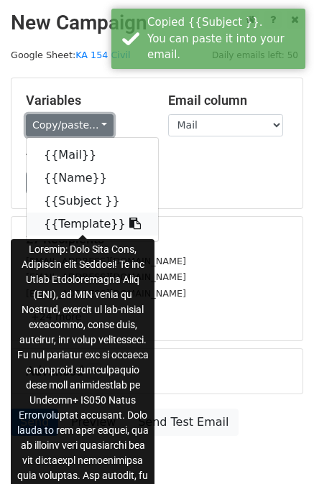 This screenshot has height=484, width=314. What do you see at coordinates (70, 55) in the screenshot?
I see `small: Google Sheet:` at bounding box center [70, 55].